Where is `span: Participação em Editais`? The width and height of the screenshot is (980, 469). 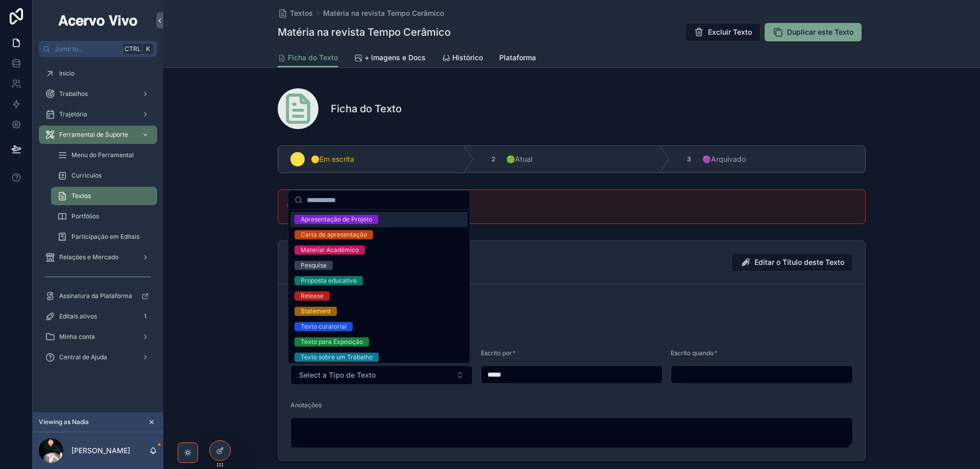 span: Participação em Editais is located at coordinates (105, 237).